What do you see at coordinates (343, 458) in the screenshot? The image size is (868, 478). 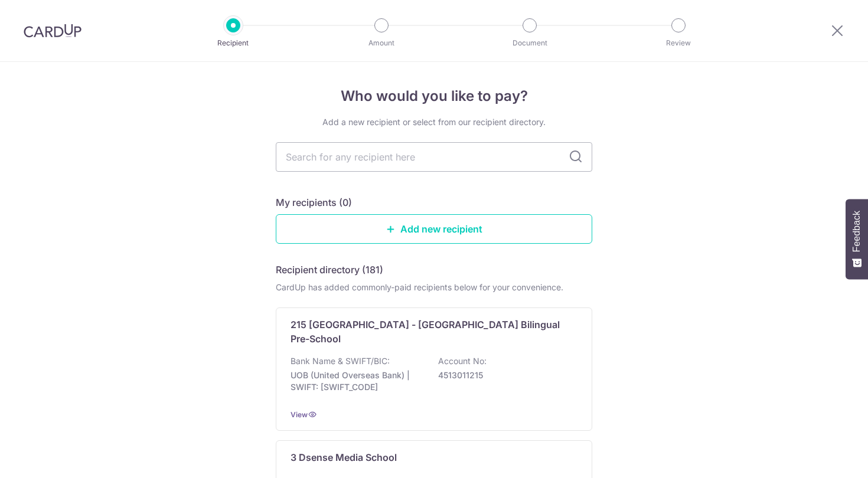 I see `p: 3 Dsense Media School` at bounding box center [343, 458].